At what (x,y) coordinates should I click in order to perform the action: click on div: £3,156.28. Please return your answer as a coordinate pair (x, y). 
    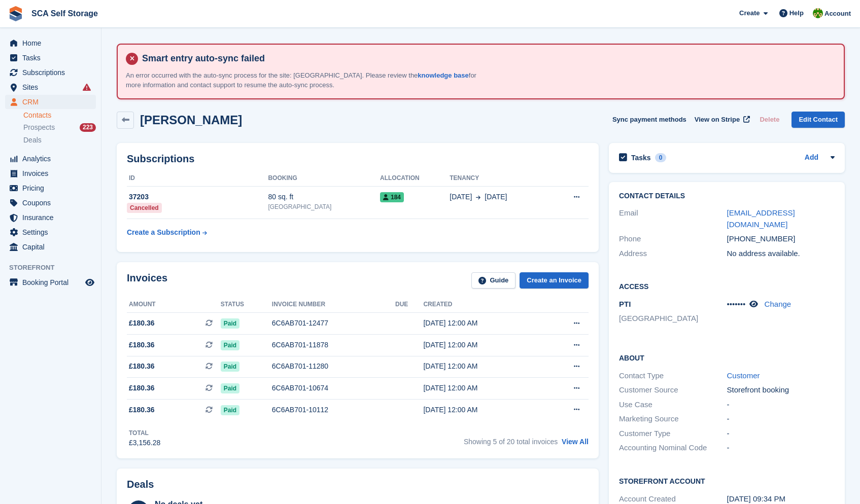
    Looking at the image, I should click on (144, 443).